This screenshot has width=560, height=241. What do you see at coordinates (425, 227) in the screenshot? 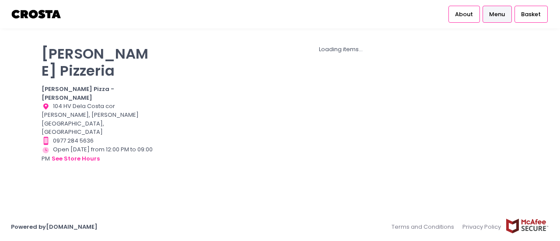
I see `a: Terms and Conditions` at bounding box center [425, 227].